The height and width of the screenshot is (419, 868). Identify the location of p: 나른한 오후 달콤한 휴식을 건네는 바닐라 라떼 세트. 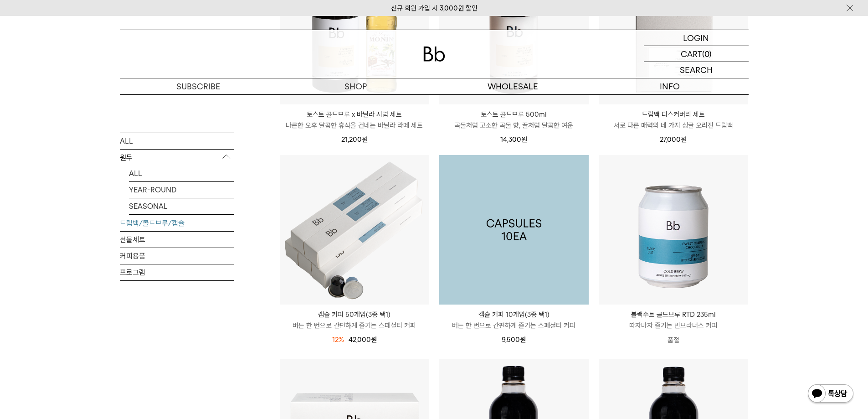
(354, 125).